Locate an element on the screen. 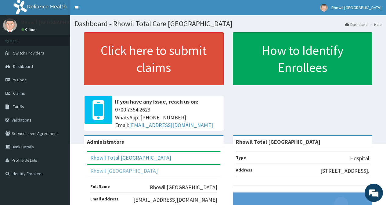 The image size is (386, 205). a: Online is located at coordinates (29, 30).